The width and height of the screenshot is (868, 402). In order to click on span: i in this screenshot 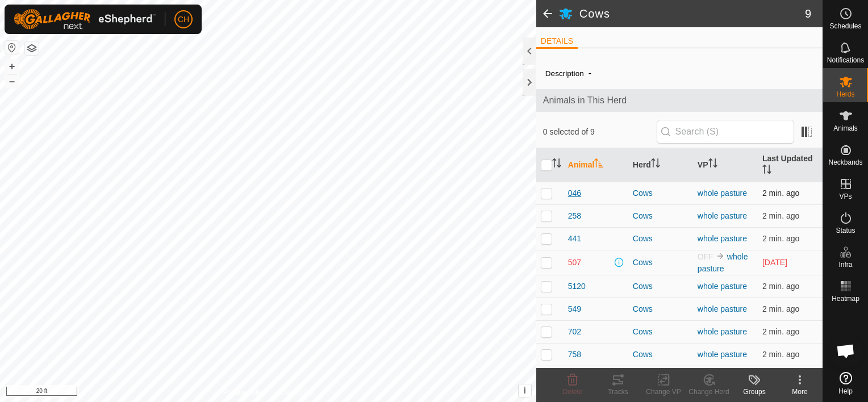, I will do `click(525, 390)`.